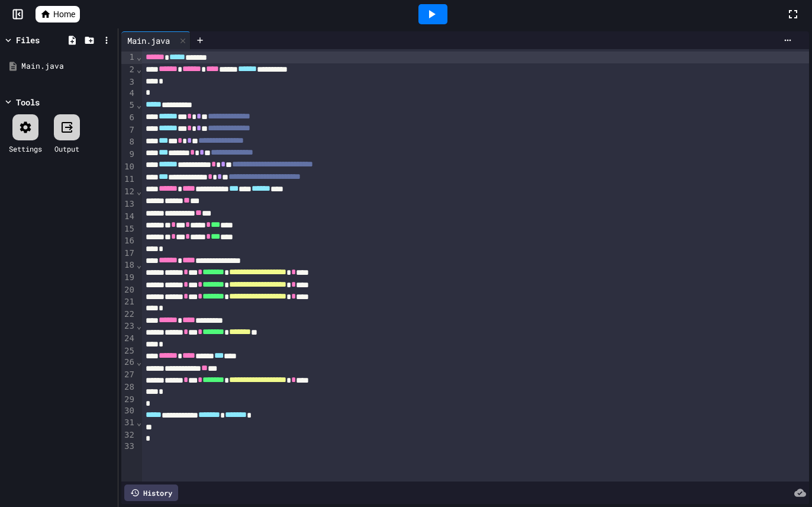 Image resolution: width=812 pixels, height=507 pixels. Describe the element at coordinates (128, 70) in the screenshot. I see `div: 2` at that location.